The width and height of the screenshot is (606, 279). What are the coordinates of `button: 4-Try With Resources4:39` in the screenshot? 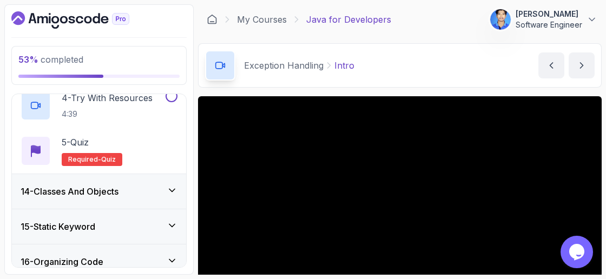 It's located at (99, 106).